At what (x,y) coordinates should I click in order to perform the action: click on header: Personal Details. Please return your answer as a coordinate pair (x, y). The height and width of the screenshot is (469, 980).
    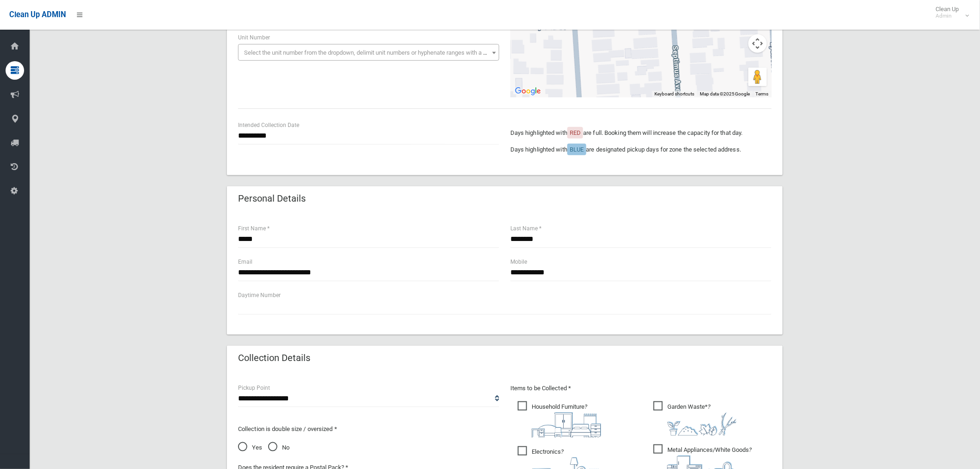
    Looking at the image, I should click on (272, 198).